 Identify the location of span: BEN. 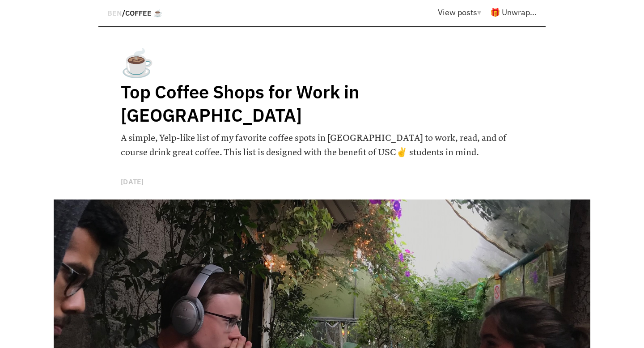
(114, 13).